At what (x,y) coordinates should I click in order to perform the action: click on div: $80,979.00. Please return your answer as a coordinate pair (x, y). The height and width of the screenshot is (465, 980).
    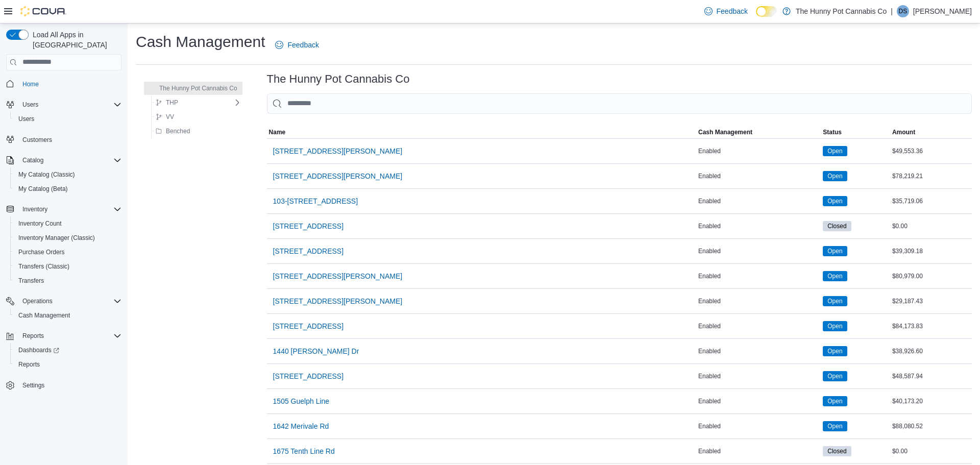
    Looking at the image, I should click on (931, 276).